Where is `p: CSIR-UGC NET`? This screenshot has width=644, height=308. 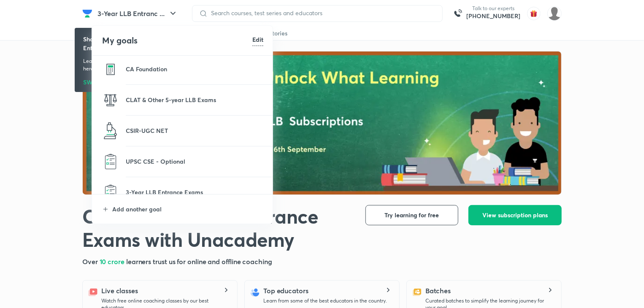
p: CSIR-UGC NET is located at coordinates (195, 130).